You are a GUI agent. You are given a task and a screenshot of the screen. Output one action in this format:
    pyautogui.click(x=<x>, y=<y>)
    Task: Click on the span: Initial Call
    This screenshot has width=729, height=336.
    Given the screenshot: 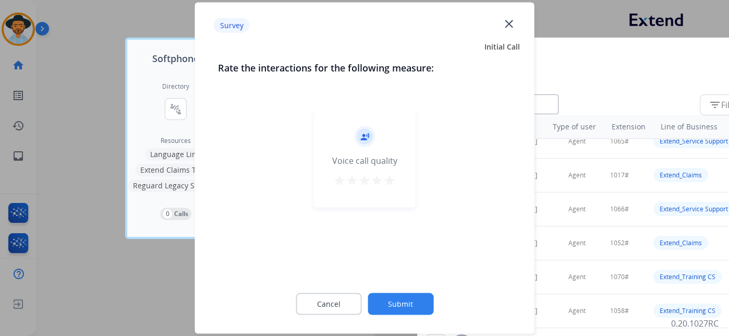 What is the action you would take?
    pyautogui.click(x=502, y=47)
    